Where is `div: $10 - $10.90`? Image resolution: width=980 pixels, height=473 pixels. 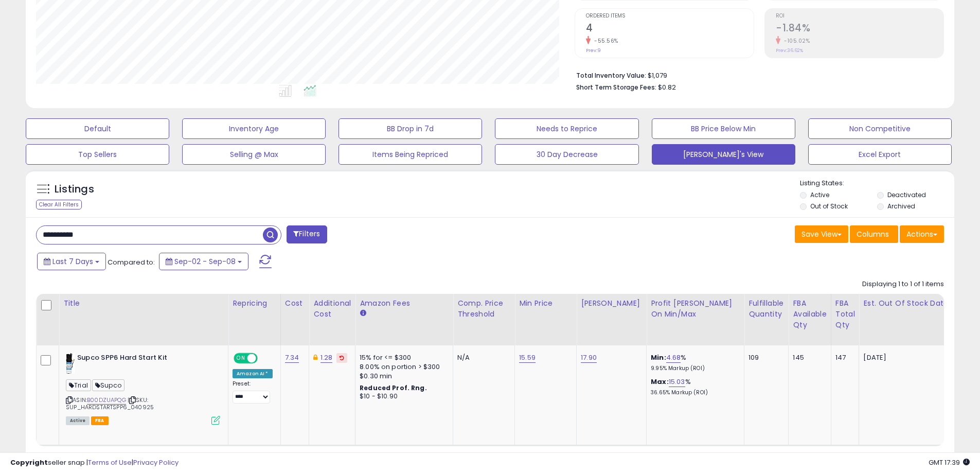 div: $10 - $10.90 is located at coordinates (402, 396).